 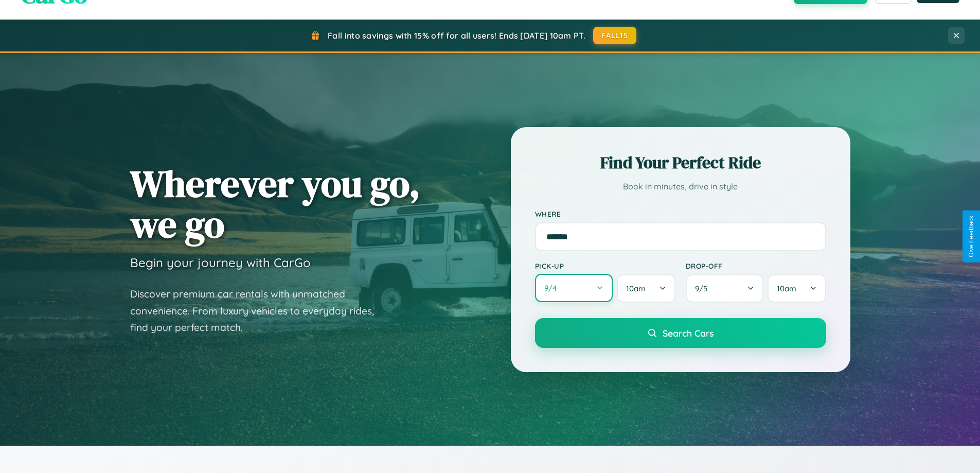 What do you see at coordinates (615, 36) in the screenshot?
I see `button: FALL15` at bounding box center [615, 36].